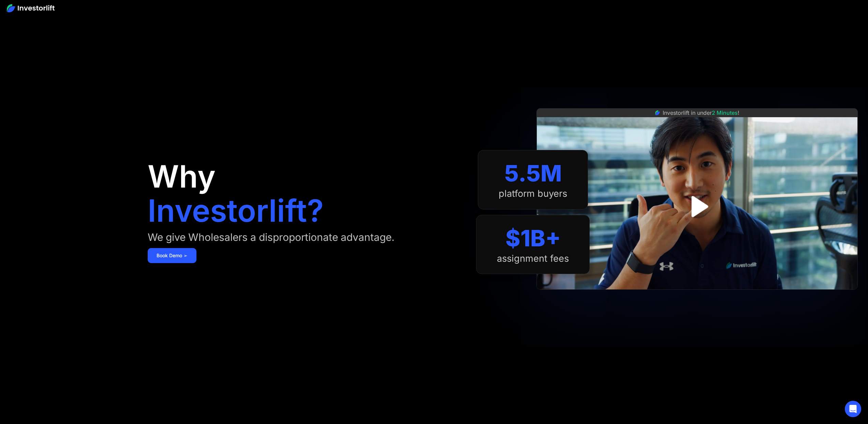  I want to click on h1: Investorlift?, so click(236, 210).